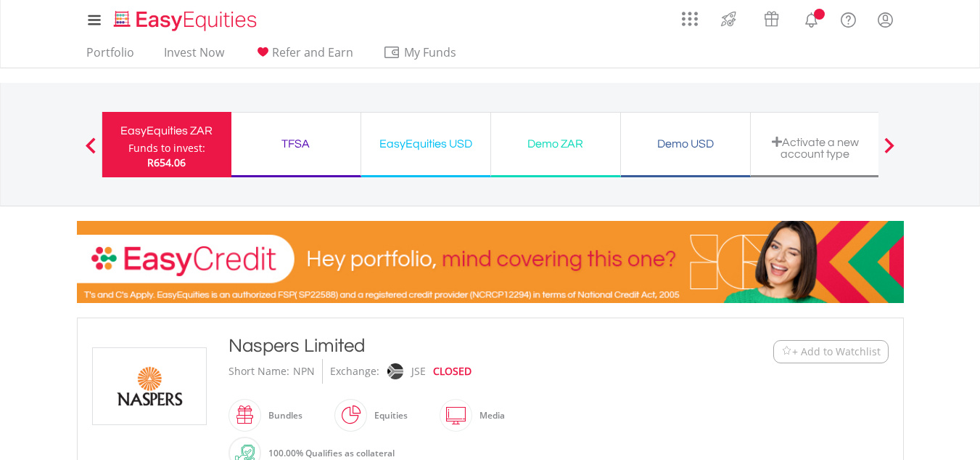 This screenshot has height=460, width=980. Describe the element at coordinates (556, 144) in the screenshot. I see `div: Demo ZAR` at that location.